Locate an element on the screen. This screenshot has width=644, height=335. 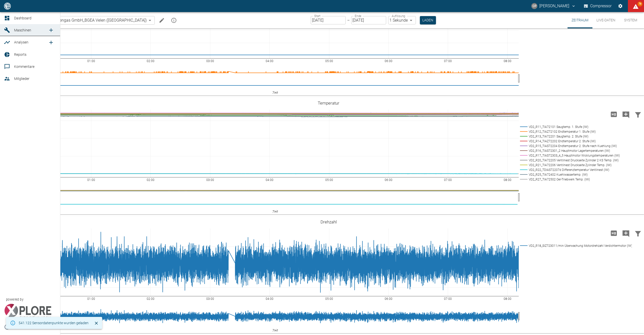
a: new /machines is located at coordinates (51, 30).